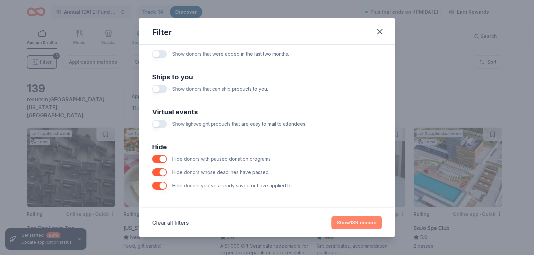 The width and height of the screenshot is (534, 255). Describe the element at coordinates (231, 54) in the screenshot. I see `span: Show donors that were added in the last two months.` at that location.